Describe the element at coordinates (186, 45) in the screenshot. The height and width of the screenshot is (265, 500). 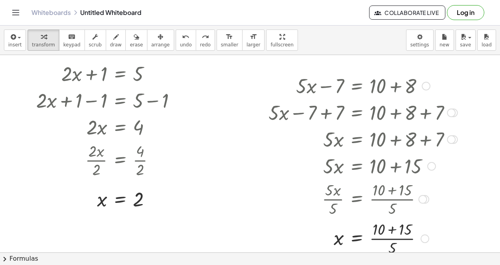
I see `span: undo` at that location.